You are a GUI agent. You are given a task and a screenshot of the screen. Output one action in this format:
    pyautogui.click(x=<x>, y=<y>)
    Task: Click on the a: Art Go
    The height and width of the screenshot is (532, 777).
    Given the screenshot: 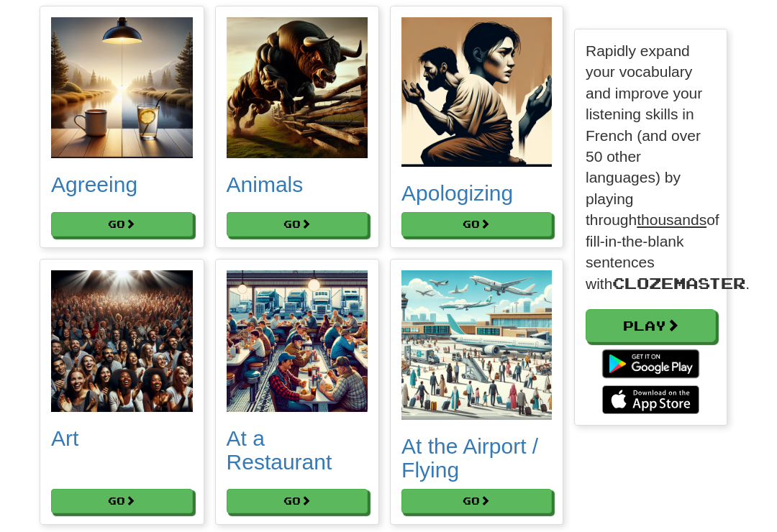 What is the action you would take?
    pyautogui.click(x=122, y=392)
    